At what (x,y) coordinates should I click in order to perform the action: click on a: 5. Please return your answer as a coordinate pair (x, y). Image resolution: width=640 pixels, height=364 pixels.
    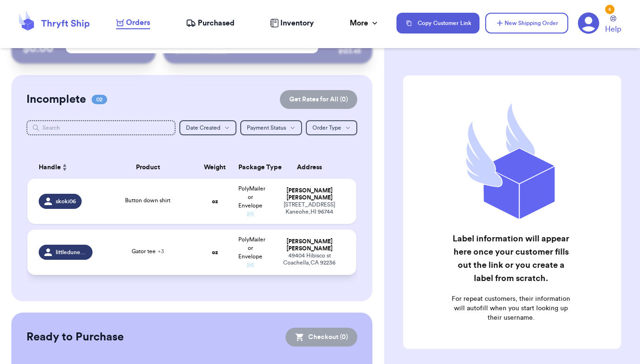
    Looking at the image, I should click on (589, 23).